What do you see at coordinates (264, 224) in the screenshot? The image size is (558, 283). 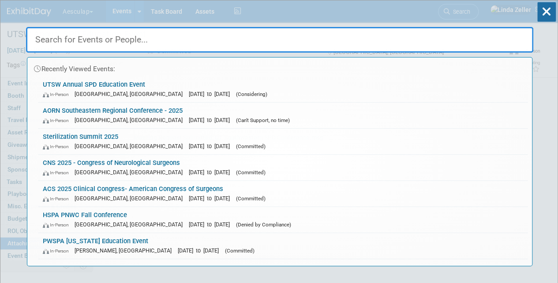 I see `span: (Denied by Compliance)` at bounding box center [264, 224].